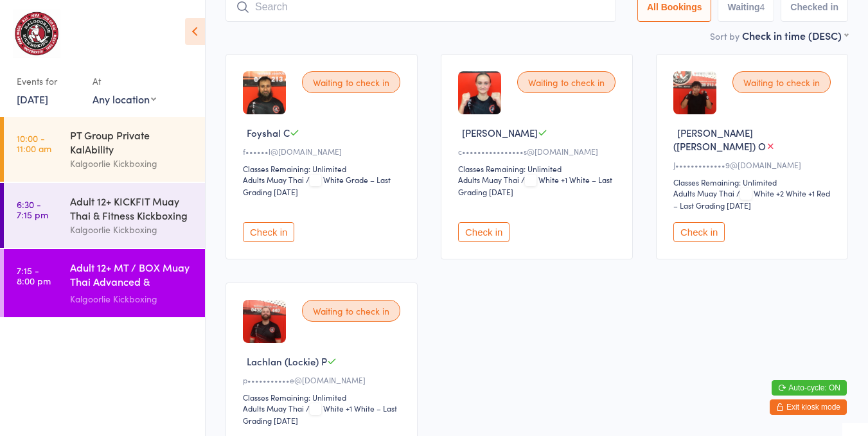 The image size is (868, 436). I want to click on div: Adult 12+ KICKFIT Muay Thai & Fitness Kickboxing, so click(132, 208).